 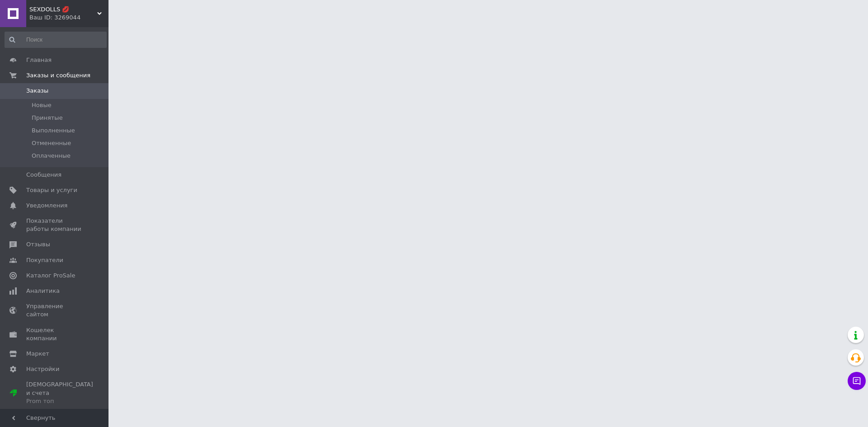 I want to click on span: Настройки, so click(x=42, y=369).